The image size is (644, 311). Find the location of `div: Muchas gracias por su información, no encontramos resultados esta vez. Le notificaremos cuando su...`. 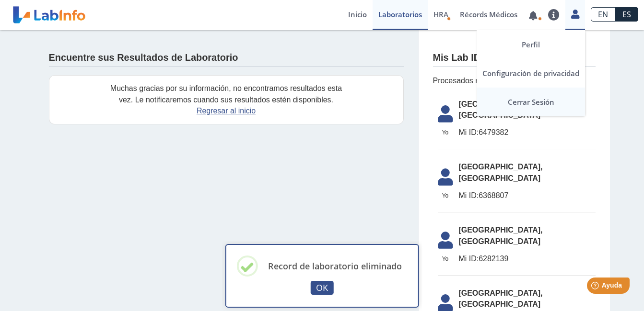

div: Muchas gracias por su información, no encontramos resultados esta vez. Le notificaremos cuando su... is located at coordinates (226, 94).